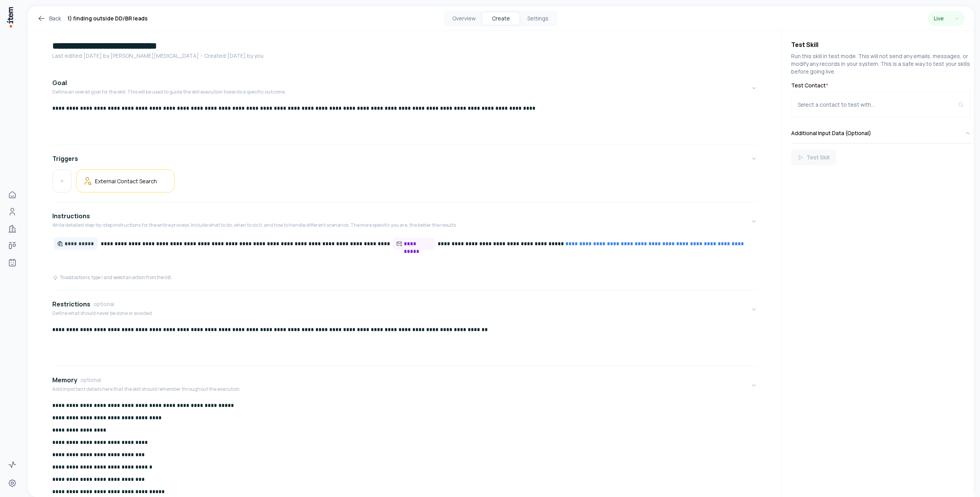 This screenshot has height=497, width=980. What do you see at coordinates (405, 221) in the screenshot?
I see `button: InstructionsWrite detailed step-by-step instructions for the entire process. Include what to do, ...` at bounding box center [405, 221].